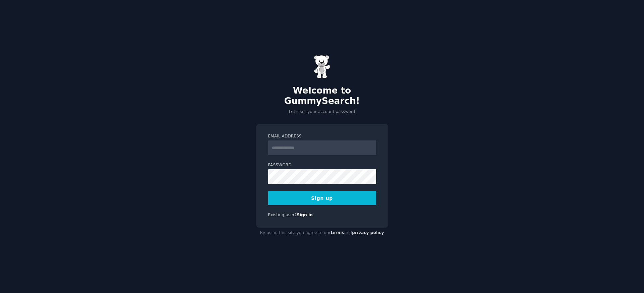 This screenshot has height=293, width=644. Describe the element at coordinates (337, 232) in the screenshot. I see `a: terms` at that location.